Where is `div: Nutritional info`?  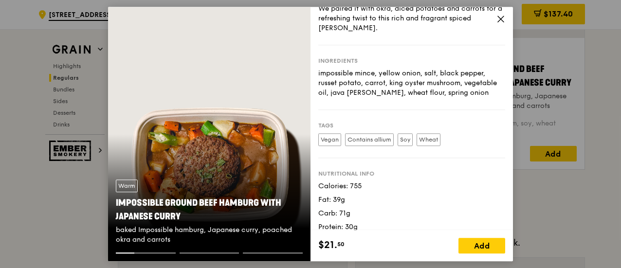 div: Nutritional info is located at coordinates (412, 174).